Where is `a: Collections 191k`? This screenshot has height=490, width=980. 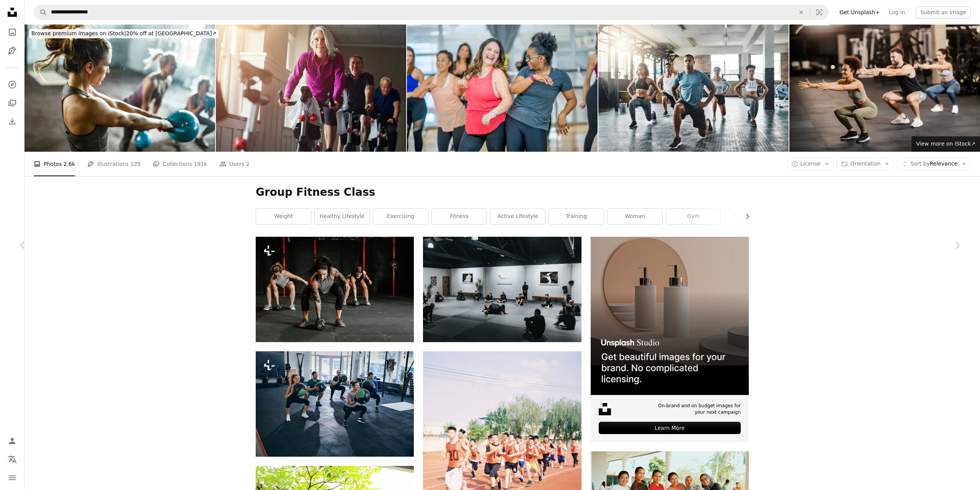 a: Collections 191k is located at coordinates (180, 164).